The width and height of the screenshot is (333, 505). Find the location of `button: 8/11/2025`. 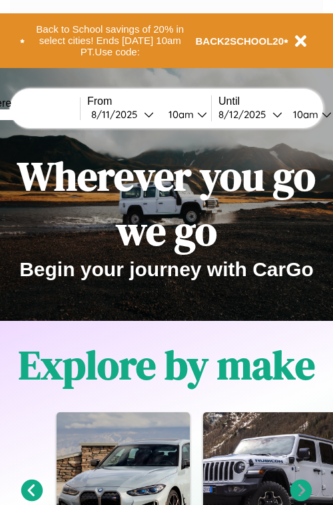

button: 8/11/2025 is located at coordinates (123, 114).